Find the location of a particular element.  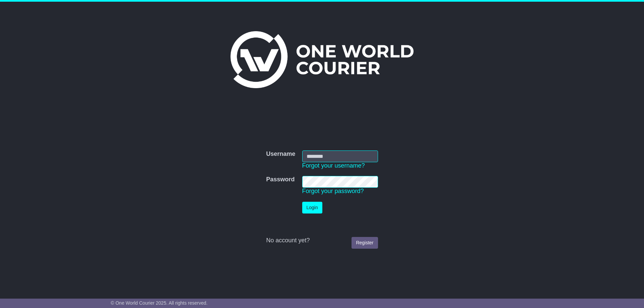

button: Login is located at coordinates (312, 208).